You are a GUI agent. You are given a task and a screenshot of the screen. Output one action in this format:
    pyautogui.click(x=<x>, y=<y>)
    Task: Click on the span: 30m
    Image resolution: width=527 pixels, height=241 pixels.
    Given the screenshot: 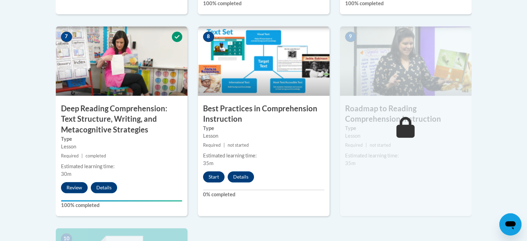 What is the action you would take?
    pyautogui.click(x=66, y=174)
    